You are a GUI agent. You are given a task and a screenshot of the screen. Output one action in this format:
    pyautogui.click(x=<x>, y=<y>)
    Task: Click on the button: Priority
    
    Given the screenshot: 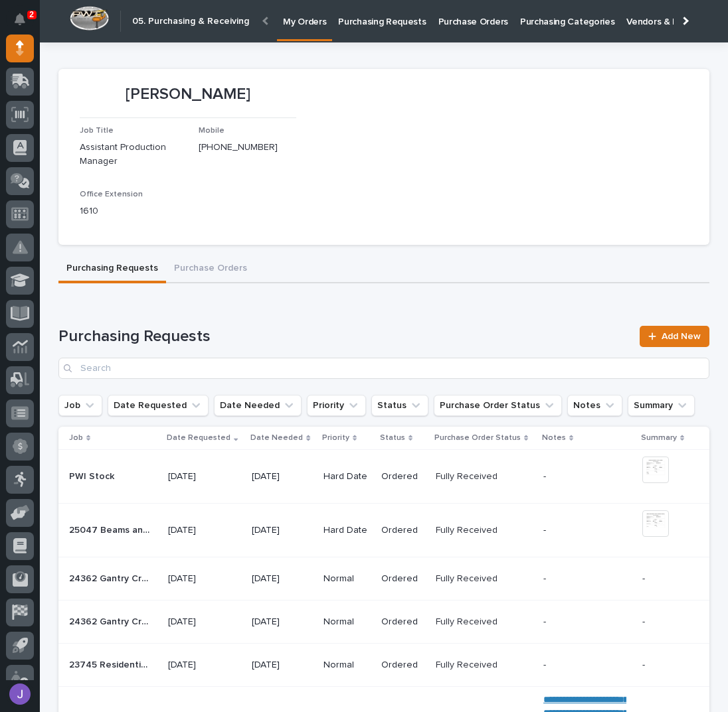 What is the action you would take?
    pyautogui.click(x=336, y=406)
    